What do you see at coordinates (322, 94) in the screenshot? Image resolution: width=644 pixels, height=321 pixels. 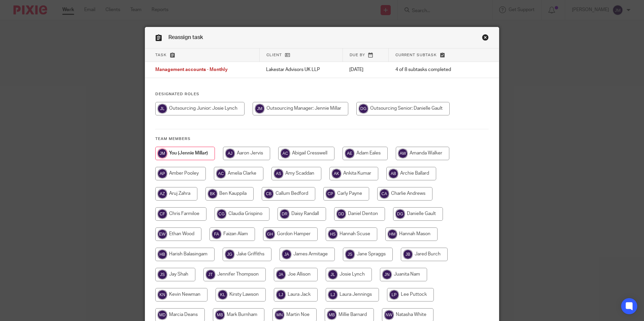 I see `h4: Designated Roles` at bounding box center [322, 94].